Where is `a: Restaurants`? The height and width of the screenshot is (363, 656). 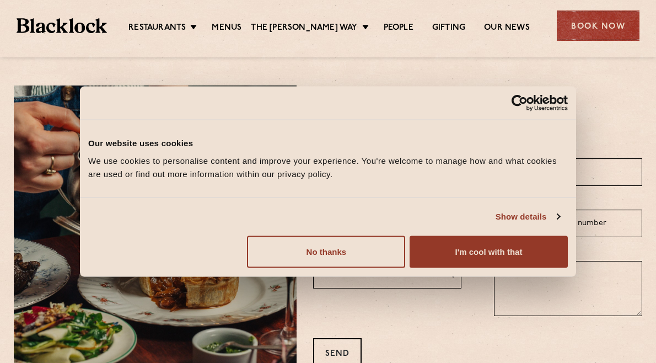
a: Restaurants is located at coordinates (157, 29).